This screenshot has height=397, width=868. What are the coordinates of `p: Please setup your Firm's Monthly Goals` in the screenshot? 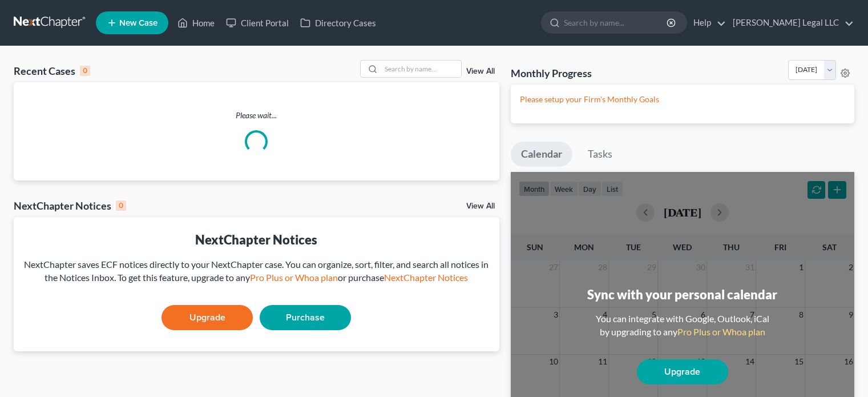 It's located at (683, 99).